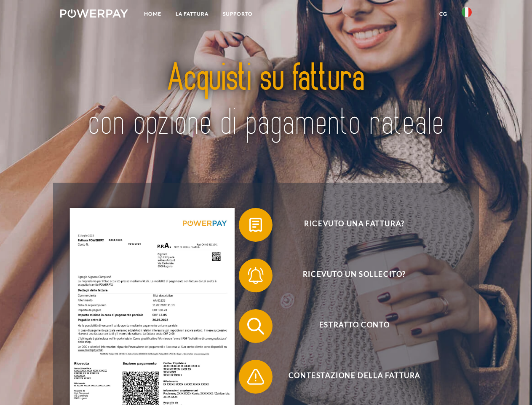  Describe the element at coordinates (348, 326) in the screenshot. I see `a: Estratto conto` at that location.